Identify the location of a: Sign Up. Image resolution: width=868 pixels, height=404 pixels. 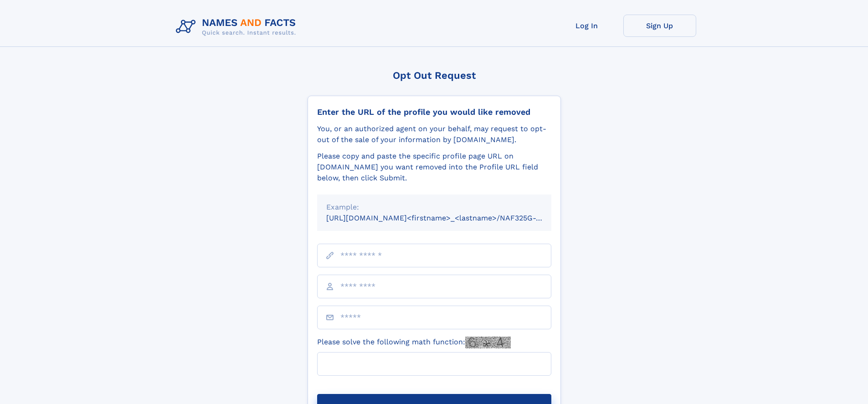
(660, 26).